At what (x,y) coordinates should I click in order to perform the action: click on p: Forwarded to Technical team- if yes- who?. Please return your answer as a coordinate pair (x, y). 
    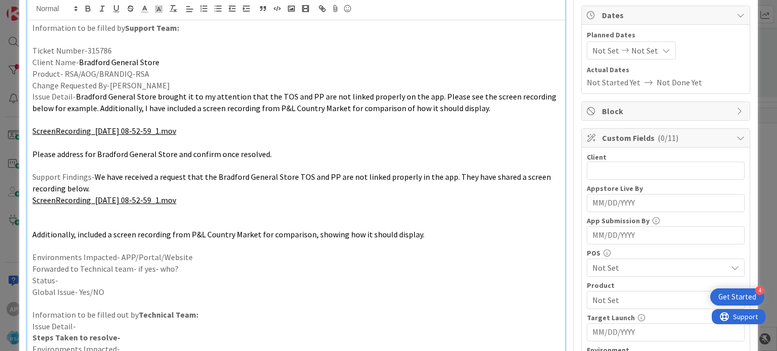
    Looking at the image, I should click on (296, 269).